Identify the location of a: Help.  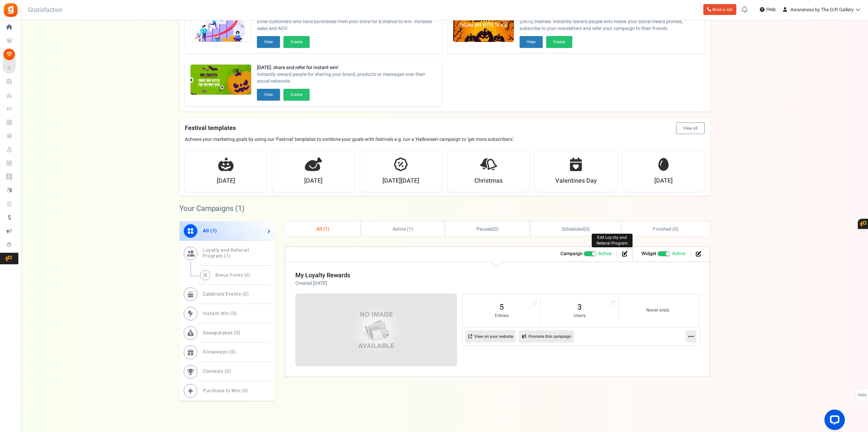
(767, 9).